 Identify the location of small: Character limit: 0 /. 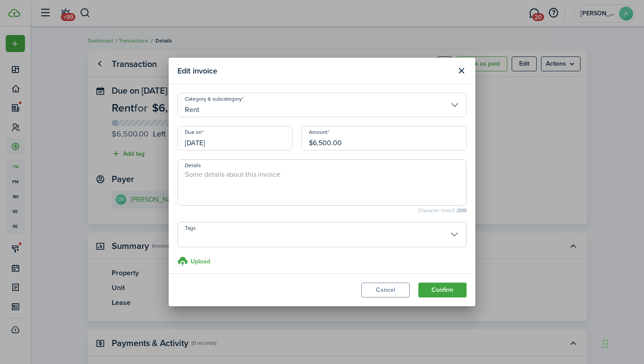
(322, 210).